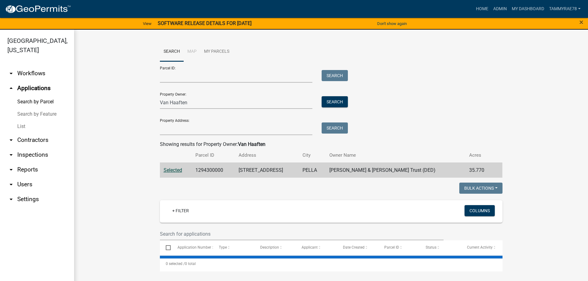 Image resolution: width=588 pixels, height=281 pixels. What do you see at coordinates (192, 248) in the screenshot?
I see `datatable-header-cell: Application Number` at bounding box center [192, 248].